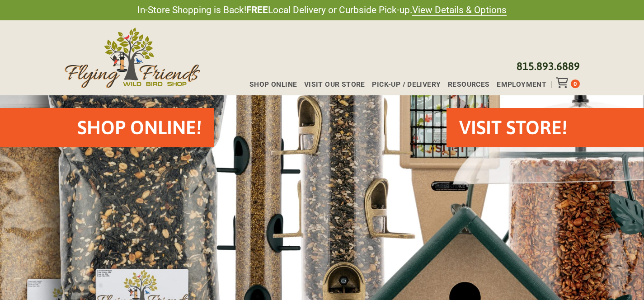  What do you see at coordinates (563, 82) in the screenshot?
I see `div: Toggle Off Canvas Content` at bounding box center [563, 82].